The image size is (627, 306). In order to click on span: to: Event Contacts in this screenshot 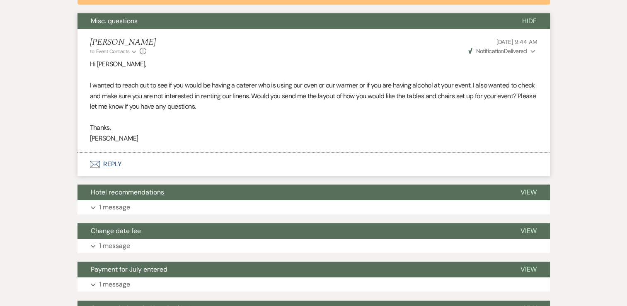, I will do `click(110, 51)`.